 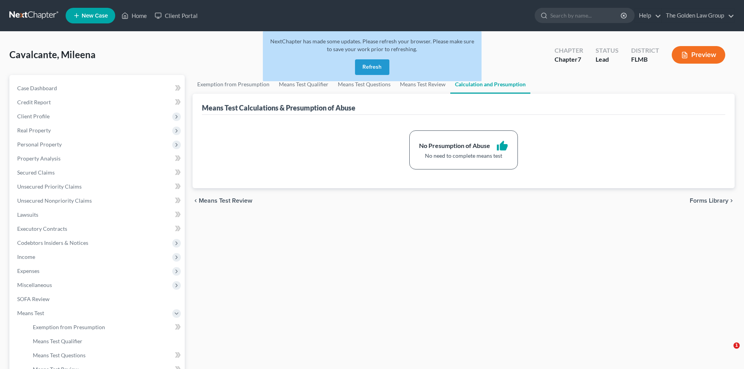 What do you see at coordinates (39, 158) in the screenshot?
I see `span: Property Analysis` at bounding box center [39, 158].